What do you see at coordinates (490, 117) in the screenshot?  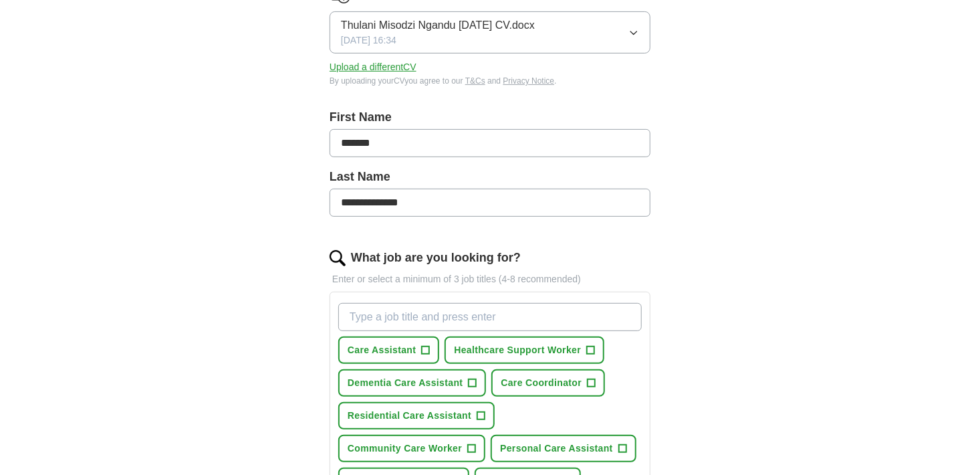 I see `label: First Name` at bounding box center [490, 117].